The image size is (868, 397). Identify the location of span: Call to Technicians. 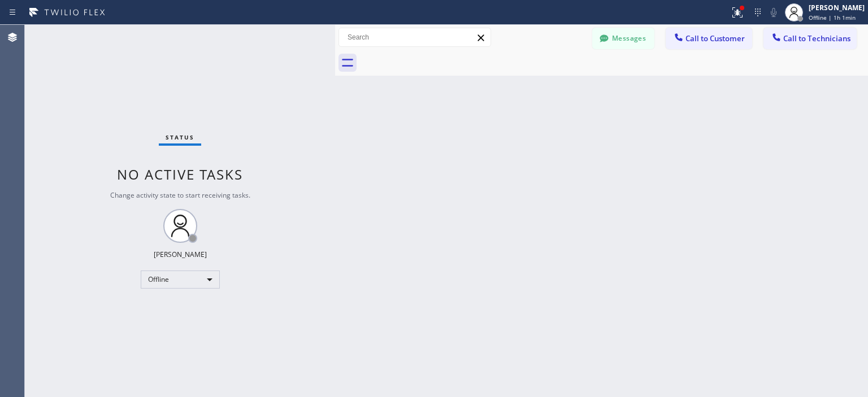
(817, 39).